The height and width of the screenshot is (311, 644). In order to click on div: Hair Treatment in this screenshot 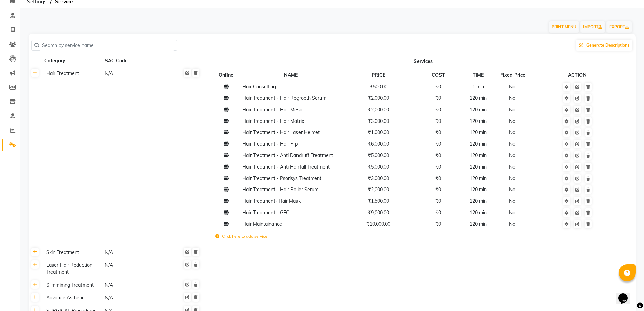, I will do `click(72, 74)`.